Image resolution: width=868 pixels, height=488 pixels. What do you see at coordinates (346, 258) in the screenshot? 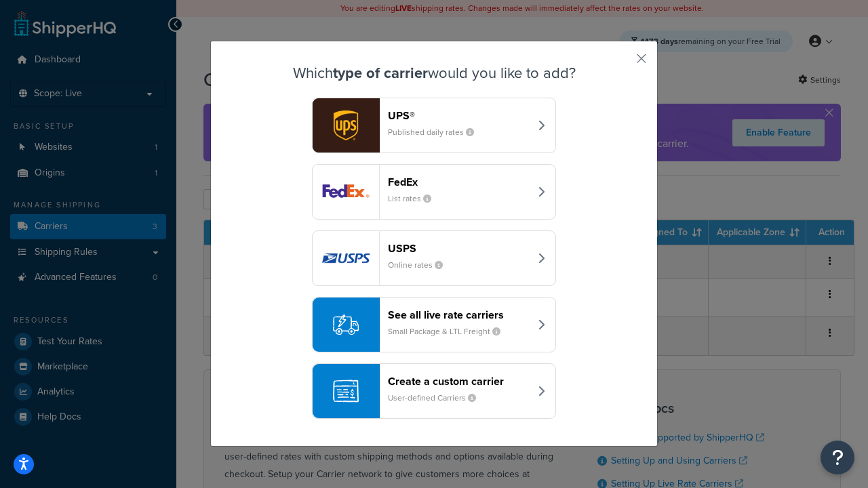
I see `img: usps logo` at bounding box center [346, 258].